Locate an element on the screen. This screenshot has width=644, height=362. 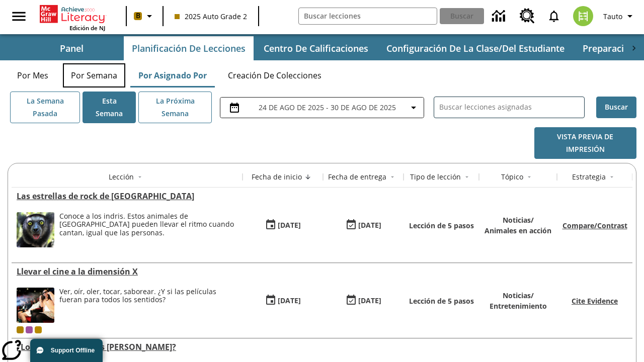
svg: Collapse Date Range Filter is located at coordinates (414, 107).